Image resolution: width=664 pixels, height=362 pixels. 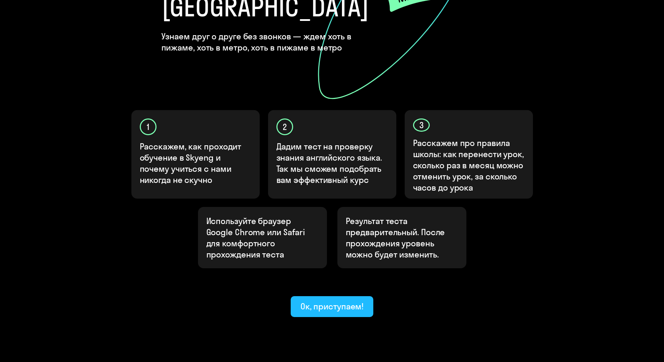 What do you see at coordinates (332, 307) in the screenshot?
I see `button: Ок, приступаем!` at bounding box center [332, 307].